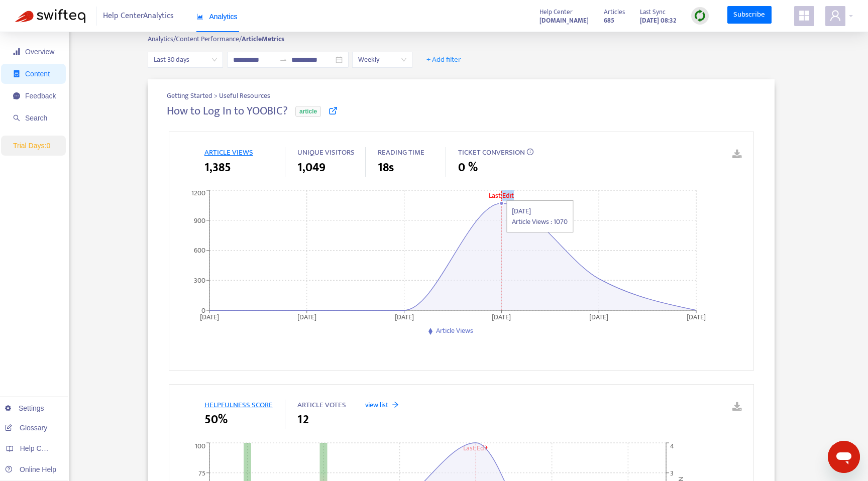 This screenshot has width=868, height=481. What do you see at coordinates (17, 96) in the screenshot?
I see `span: message` at bounding box center [17, 96].